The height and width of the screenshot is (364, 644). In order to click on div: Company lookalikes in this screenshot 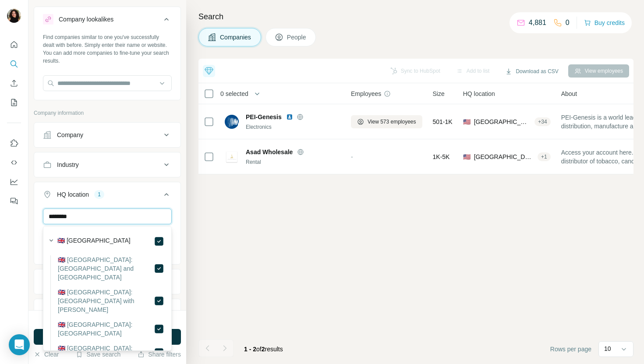, I will do `click(86, 19)`.